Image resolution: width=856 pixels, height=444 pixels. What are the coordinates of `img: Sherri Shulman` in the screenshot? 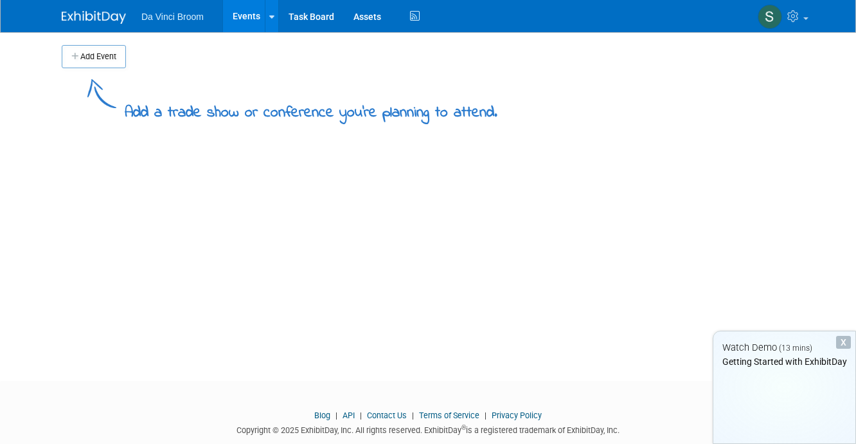 It's located at (770, 17).